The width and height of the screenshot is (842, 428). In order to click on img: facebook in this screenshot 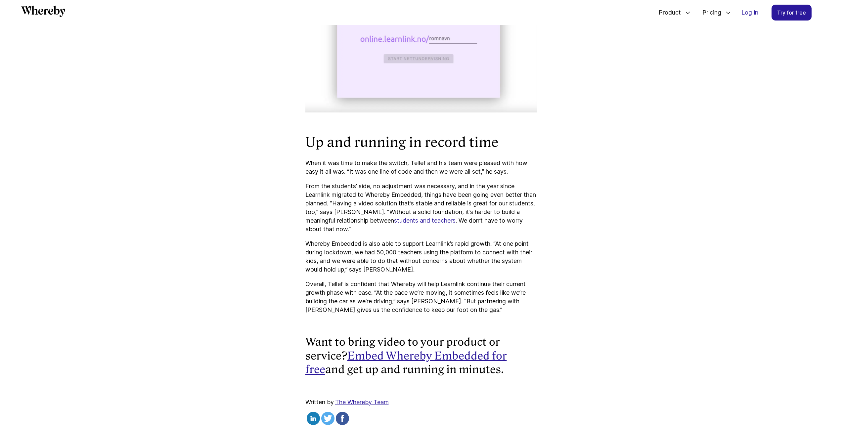, I will do `click(342, 418)`.